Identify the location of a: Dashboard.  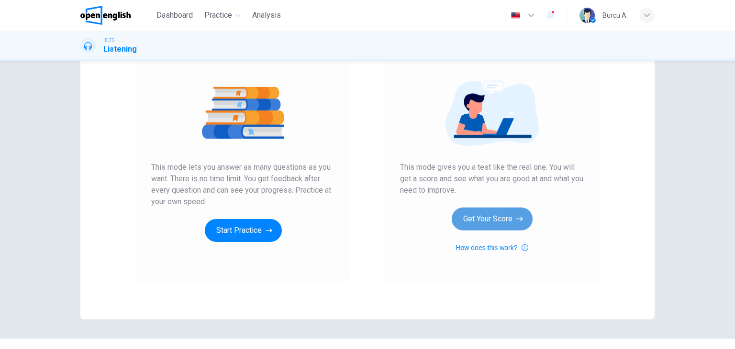
(175, 15).